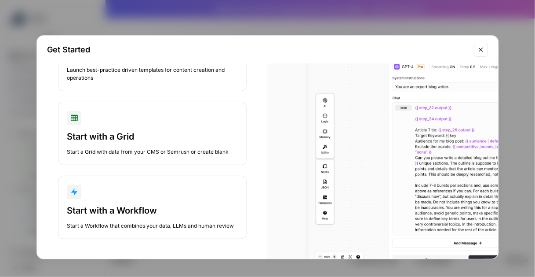  Describe the element at coordinates (152, 207) in the screenshot. I see `button: Start with a WorkflowStart a Workflow that combines your data, LLMs and human review` at that location.